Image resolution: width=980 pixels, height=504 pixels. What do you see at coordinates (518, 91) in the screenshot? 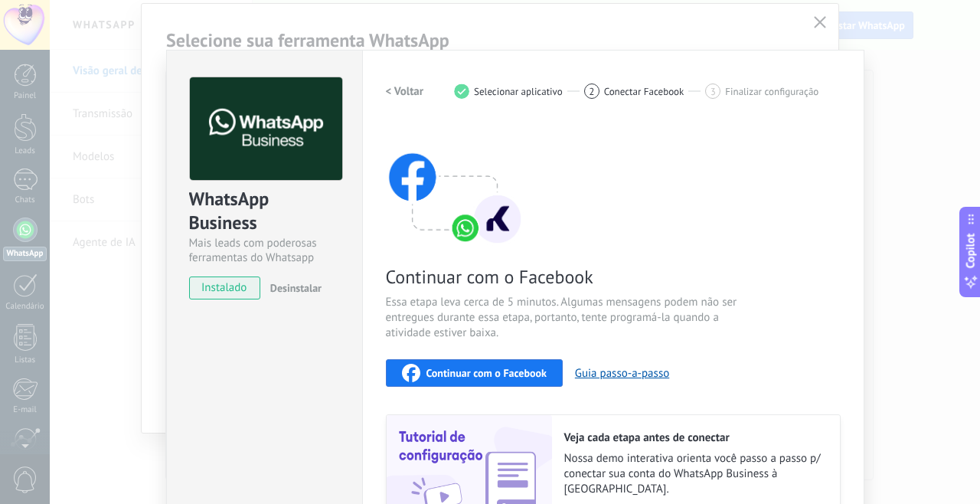
I see `span: Selecionar aplicativo` at bounding box center [518, 91].